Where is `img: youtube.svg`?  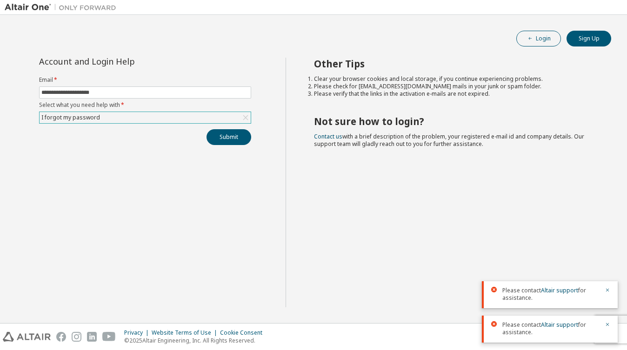
img: youtube.svg is located at coordinates (109, 337).